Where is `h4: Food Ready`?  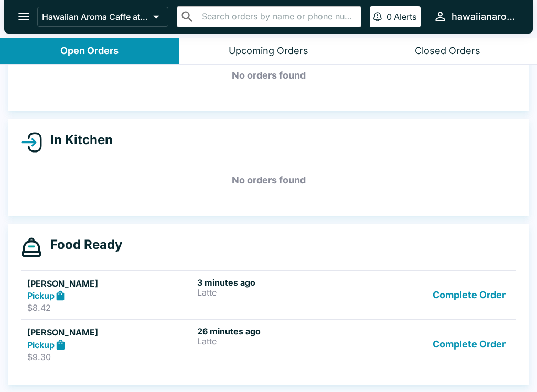 h4: Food Ready is located at coordinates (82, 244).